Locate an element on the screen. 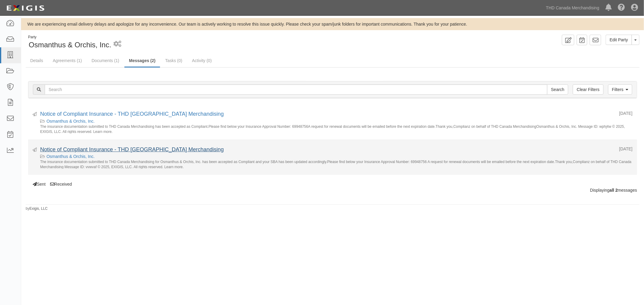 The image size is (644, 305). i: Help Center - Complianz is located at coordinates (622, 8).